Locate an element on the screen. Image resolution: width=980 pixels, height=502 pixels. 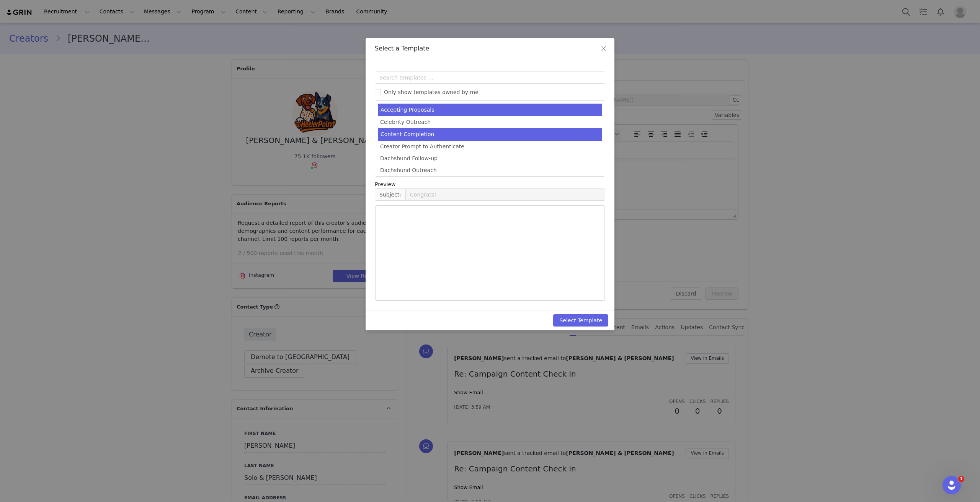
li: Dachshund Outreach is located at coordinates (490, 171).